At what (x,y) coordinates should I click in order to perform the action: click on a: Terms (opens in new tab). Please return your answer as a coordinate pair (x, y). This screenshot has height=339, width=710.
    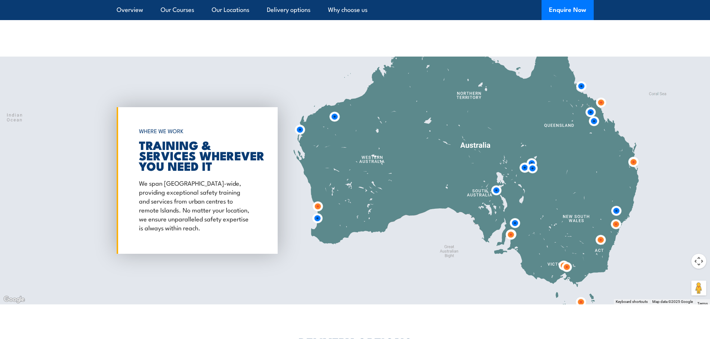
    Looking at the image, I should click on (702, 304).